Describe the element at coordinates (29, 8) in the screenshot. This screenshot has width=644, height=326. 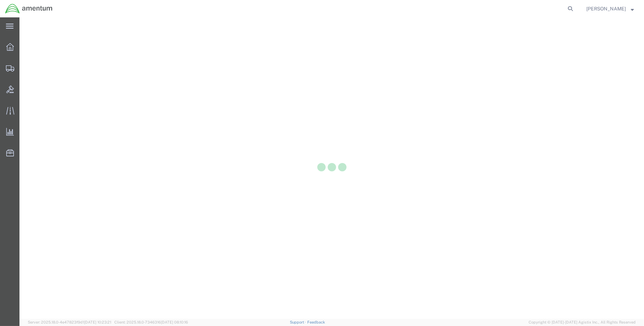
I see `img: logo` at that location.